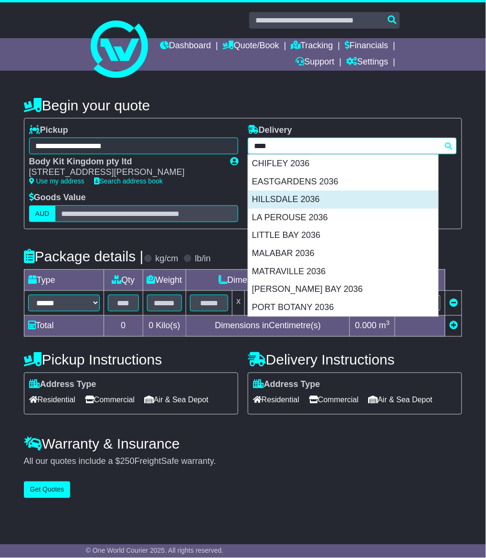  I want to click on a: Dashboard, so click(185, 46).